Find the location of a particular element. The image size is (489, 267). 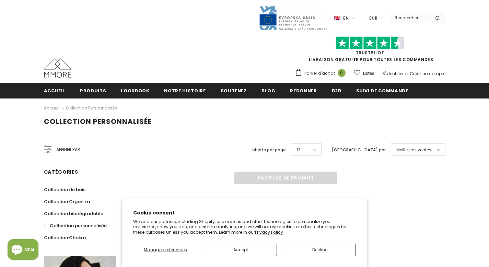

span: en is located at coordinates (346, 18).